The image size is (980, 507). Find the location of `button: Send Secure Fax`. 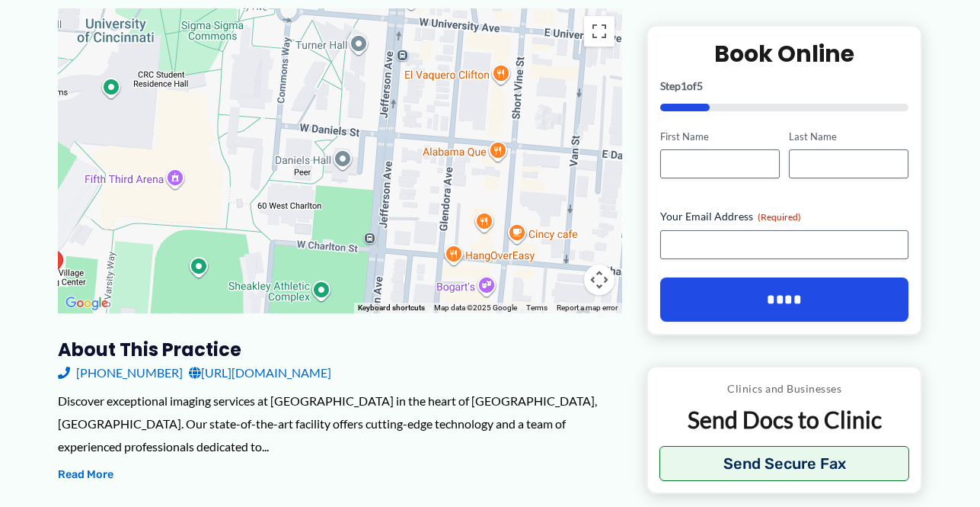

button: Send Secure Fax is located at coordinates (784, 463).